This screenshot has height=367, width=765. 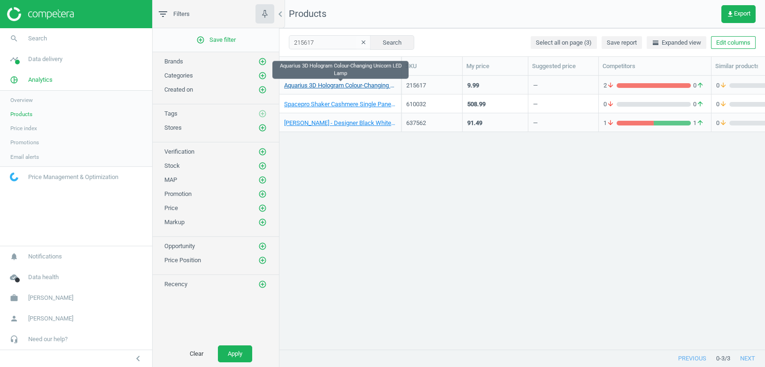 What do you see at coordinates (14, 298) in the screenshot?
I see `i: work` at bounding box center [14, 298].